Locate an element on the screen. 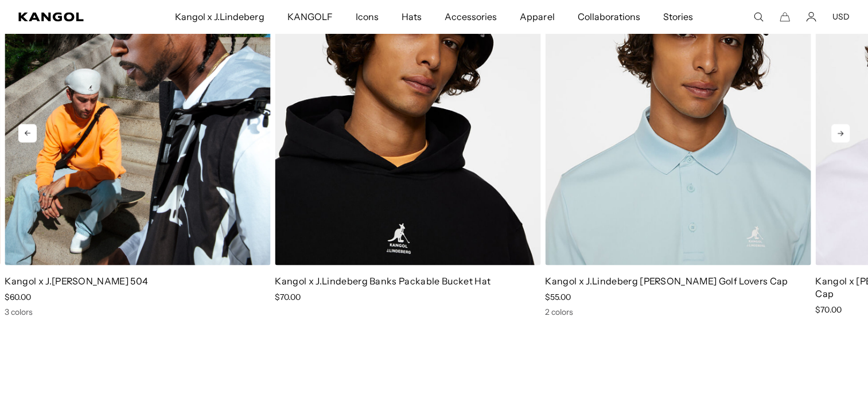  button: Cart is located at coordinates (784, 16).